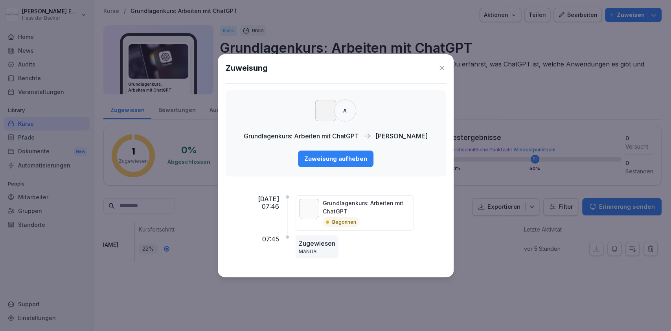 The height and width of the screenshot is (331, 671). Describe the element at coordinates (317, 251) in the screenshot. I see `p: MANUAL` at that location.